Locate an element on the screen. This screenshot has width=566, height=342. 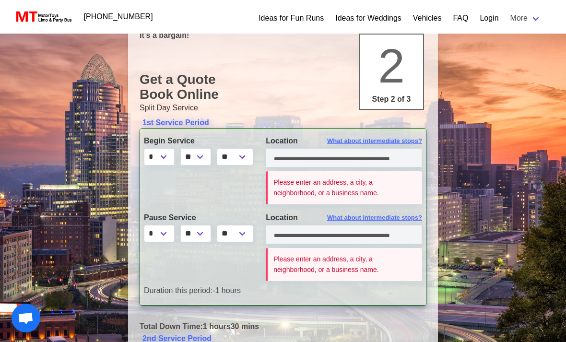
img: MotorToys Logo is located at coordinates (43, 17).